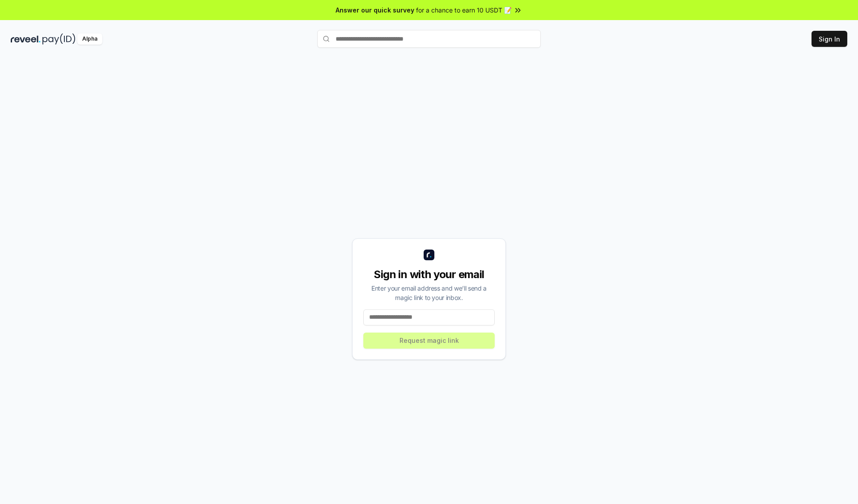 This screenshot has width=858, height=504. Describe the element at coordinates (464, 10) in the screenshot. I see `span: for a chance to earn 10 USDT 📝` at that location.